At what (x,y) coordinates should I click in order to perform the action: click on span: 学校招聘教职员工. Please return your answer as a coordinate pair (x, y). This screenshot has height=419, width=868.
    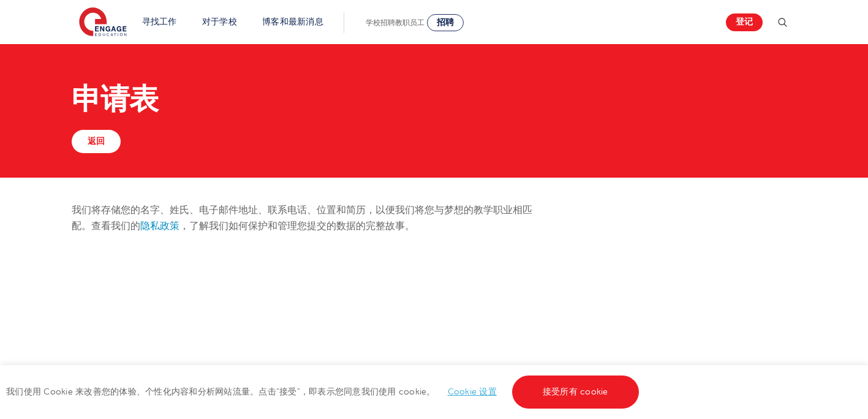
    Looking at the image, I should click on (395, 23).